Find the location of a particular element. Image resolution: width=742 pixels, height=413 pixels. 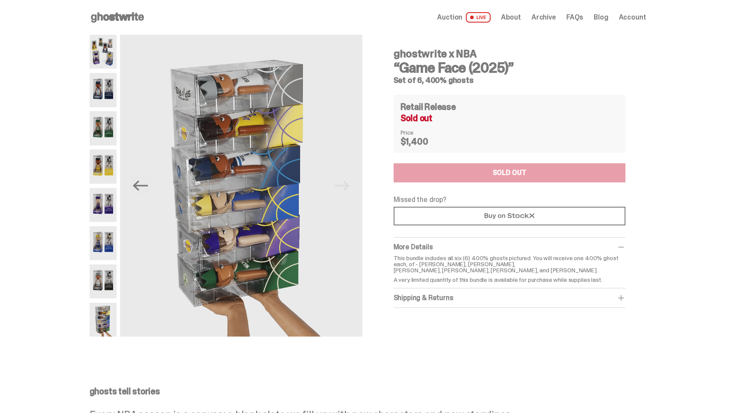

button: Previous is located at coordinates (140, 186).